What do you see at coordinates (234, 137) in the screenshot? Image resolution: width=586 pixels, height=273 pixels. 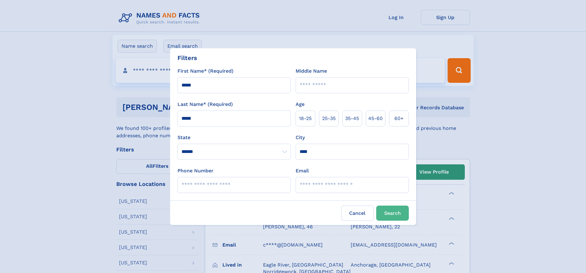 I see `label: State` at bounding box center [234, 137].